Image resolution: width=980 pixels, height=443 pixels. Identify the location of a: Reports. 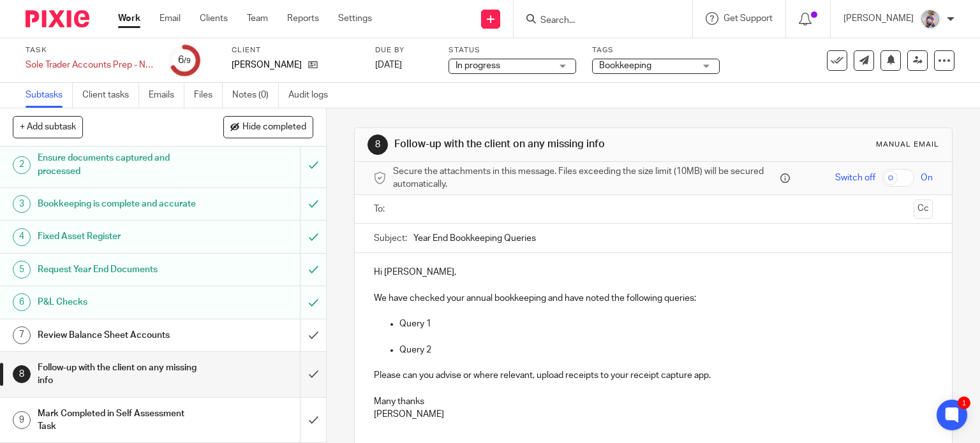
(303, 18).